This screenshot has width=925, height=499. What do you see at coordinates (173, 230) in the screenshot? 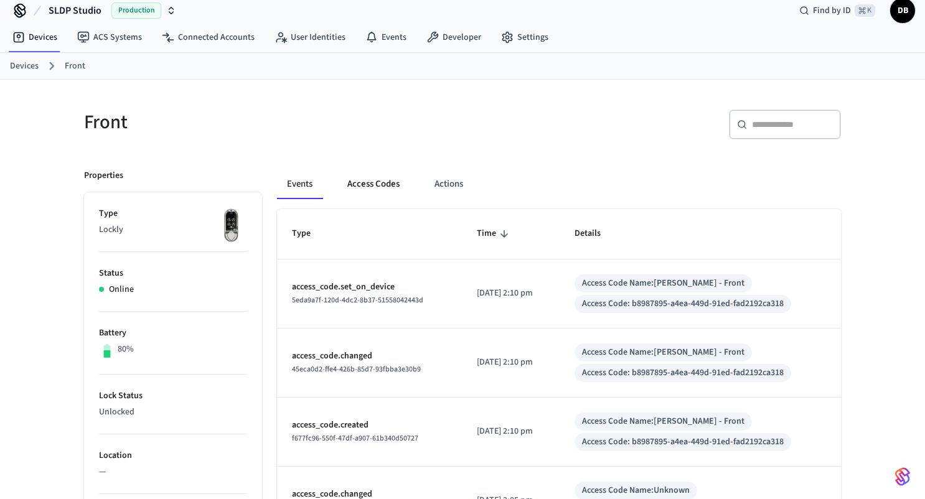
I see `p: Lockly` at bounding box center [173, 230].